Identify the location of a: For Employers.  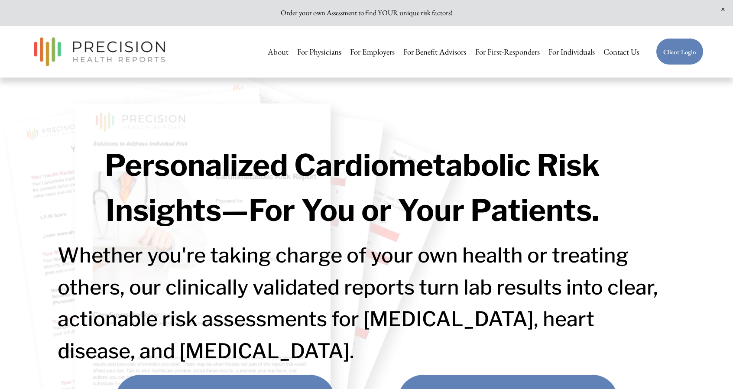
(372, 52).